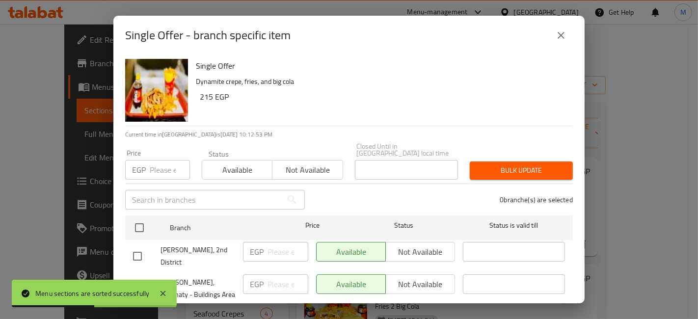  Describe the element at coordinates (312, 225) in the screenshot. I see `span: Price` at that location.